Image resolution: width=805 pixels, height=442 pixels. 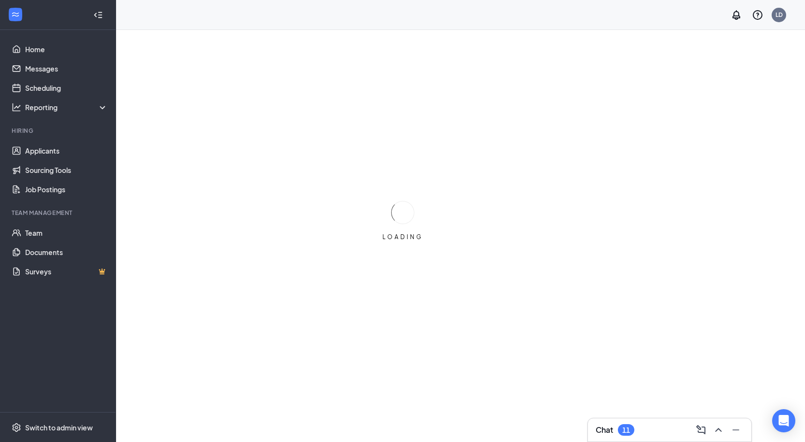 What do you see at coordinates (701, 430) in the screenshot?
I see `button: ComposeMessage` at bounding box center [701, 430].